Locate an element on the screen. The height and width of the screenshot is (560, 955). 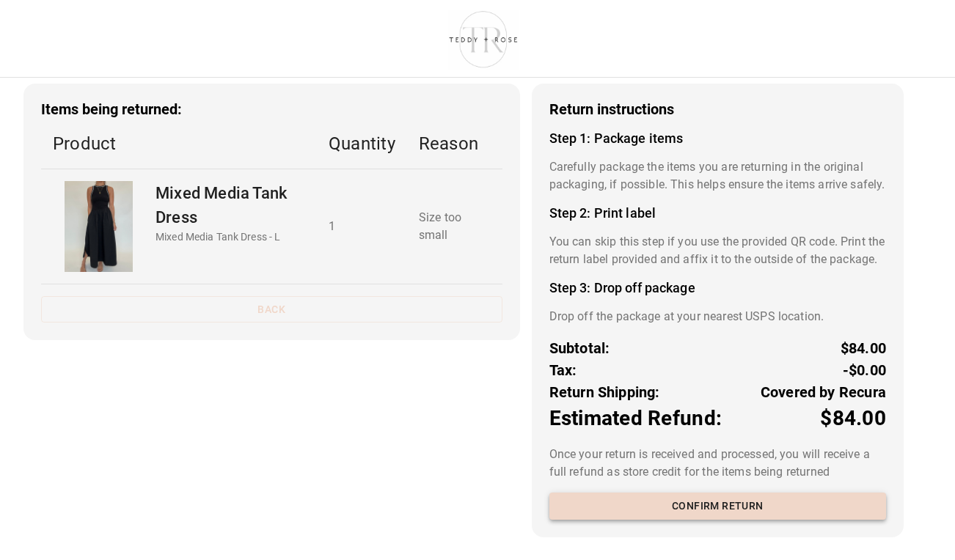
h4: Step 2: Print label is located at coordinates (717, 214).